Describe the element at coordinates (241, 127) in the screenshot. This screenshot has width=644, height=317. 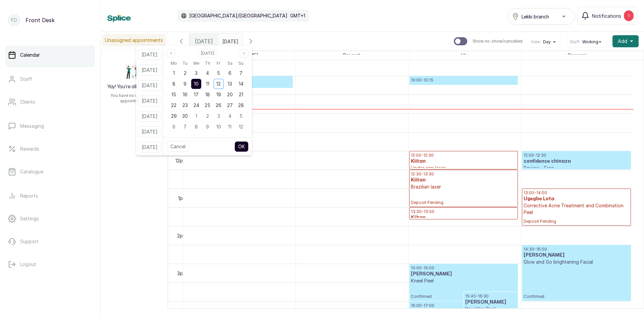
I see `span: 12` at that location.